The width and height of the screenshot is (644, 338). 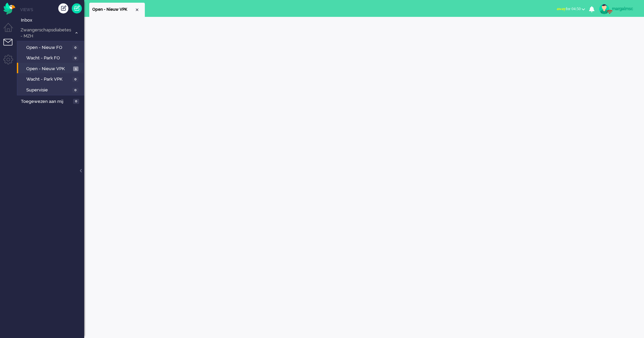 What do you see at coordinates (51, 19) in the screenshot?
I see `a: Inbox` at bounding box center [51, 19].